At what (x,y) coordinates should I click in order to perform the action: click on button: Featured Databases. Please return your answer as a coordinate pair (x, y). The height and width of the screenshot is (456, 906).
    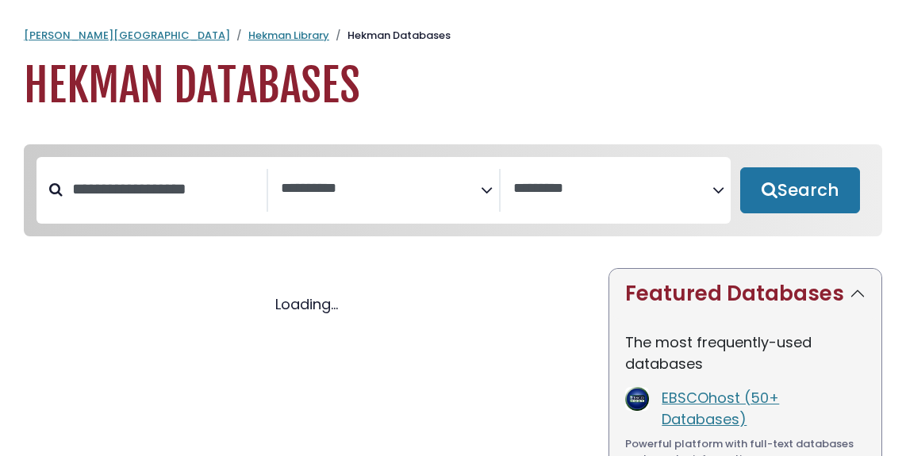
    Looking at the image, I should click on (745, 293).